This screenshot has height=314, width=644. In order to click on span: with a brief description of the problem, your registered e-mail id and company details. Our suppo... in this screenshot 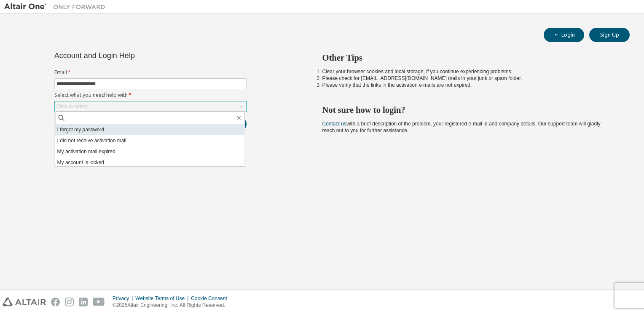, I will do `click(462, 127)`.